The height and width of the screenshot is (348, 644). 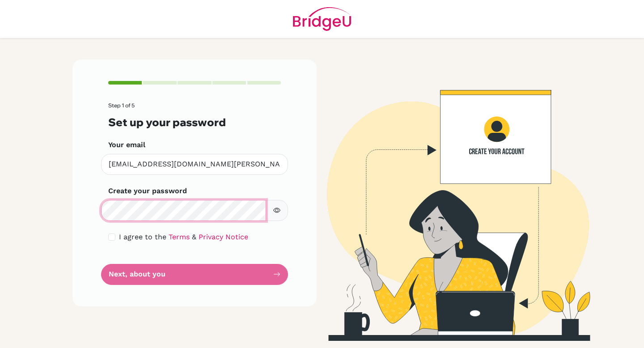 What do you see at coordinates (143, 237) in the screenshot?
I see `span: I agree to the` at bounding box center [143, 237].